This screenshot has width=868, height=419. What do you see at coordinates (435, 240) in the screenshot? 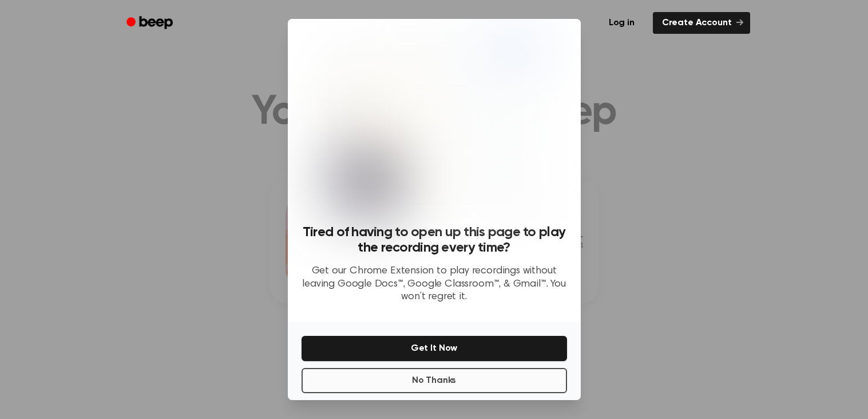
I see `h3: Tired of having to open up this page to play the recording every time?` at bounding box center [435, 240].